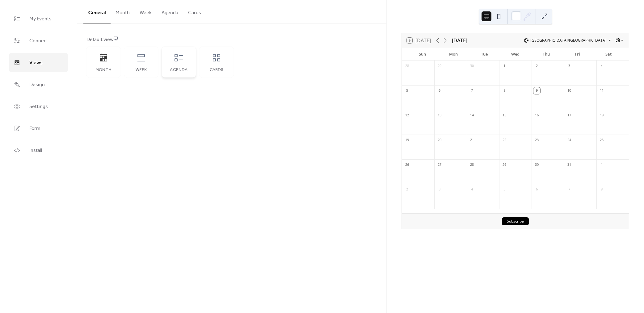 The image size is (644, 313). What do you see at coordinates (141, 70) in the screenshot?
I see `div: Week` at bounding box center [141, 70].